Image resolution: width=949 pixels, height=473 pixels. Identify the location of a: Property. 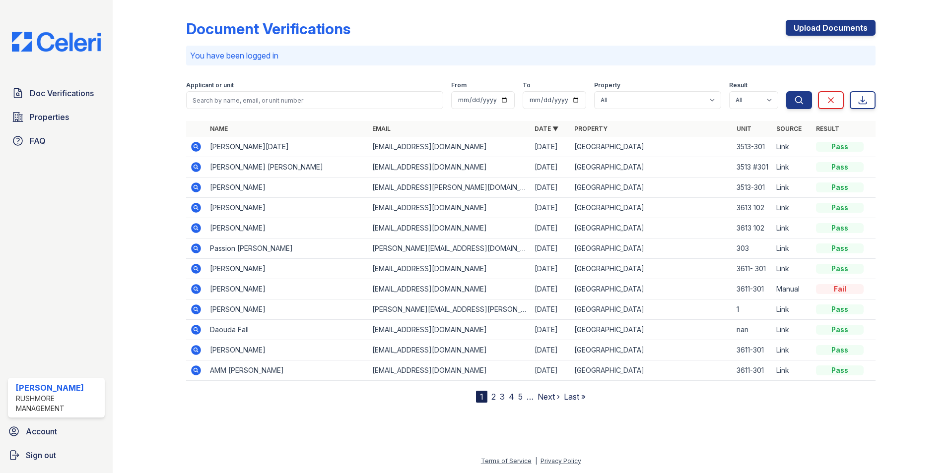
(590, 129).